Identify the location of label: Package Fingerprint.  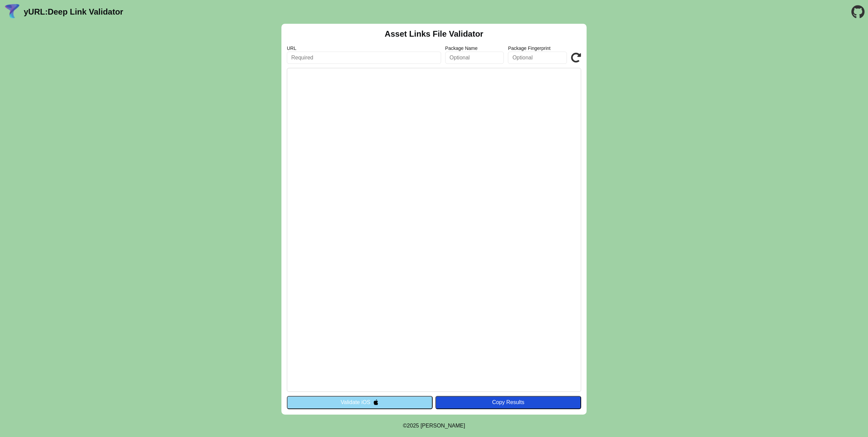
(537, 48).